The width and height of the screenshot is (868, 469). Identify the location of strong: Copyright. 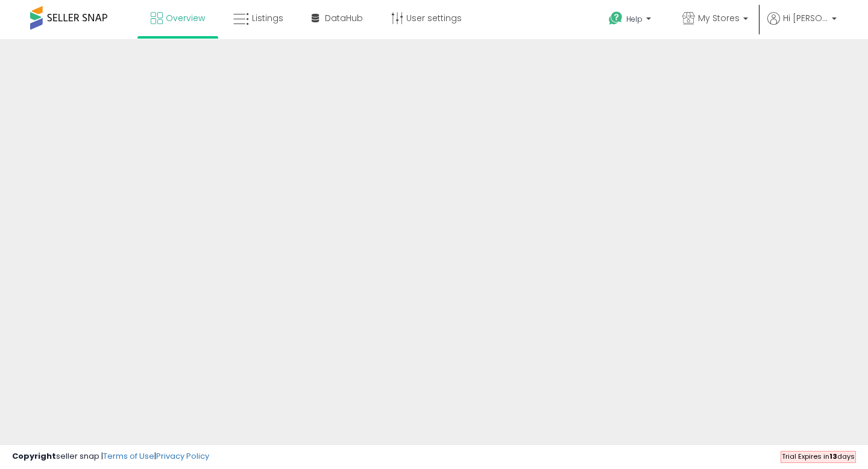
(34, 455).